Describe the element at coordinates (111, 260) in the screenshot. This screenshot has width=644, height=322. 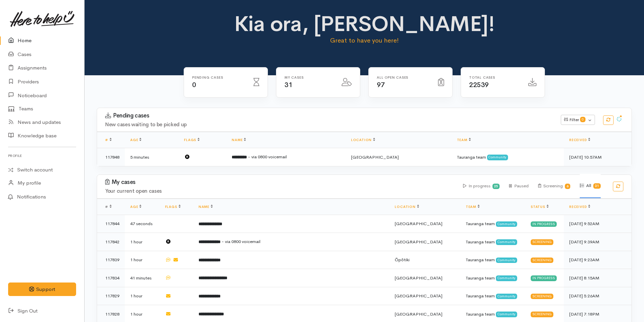
I see `td: 117839` at that location.